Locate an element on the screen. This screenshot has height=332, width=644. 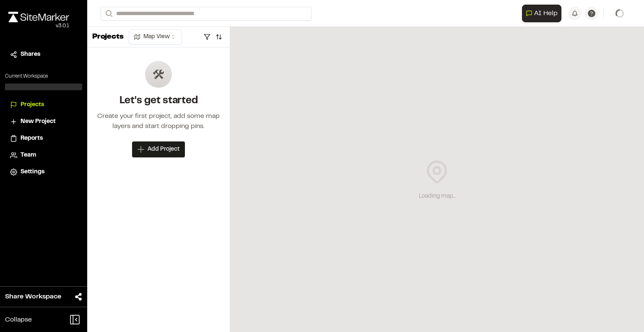
div: Open AI Assistant is located at coordinates (543, 13).